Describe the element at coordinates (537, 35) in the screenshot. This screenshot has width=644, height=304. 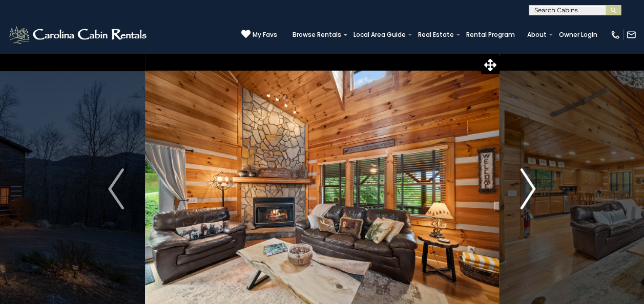
I see `a: About` at that location.